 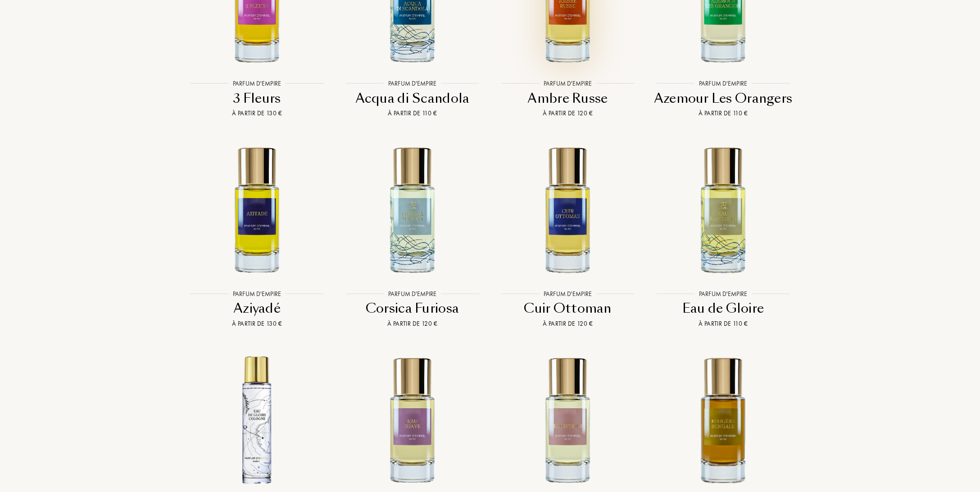 I want to click on div: Azemour Les Orangers, so click(x=723, y=98).